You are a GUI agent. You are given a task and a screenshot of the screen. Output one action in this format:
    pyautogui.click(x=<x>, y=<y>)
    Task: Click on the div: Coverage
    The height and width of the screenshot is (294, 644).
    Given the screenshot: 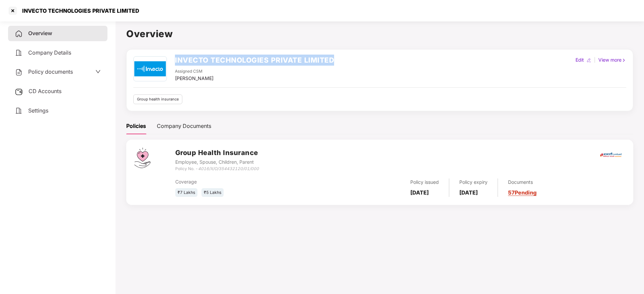 What is the action you would take?
    pyautogui.click(x=250, y=182)
    